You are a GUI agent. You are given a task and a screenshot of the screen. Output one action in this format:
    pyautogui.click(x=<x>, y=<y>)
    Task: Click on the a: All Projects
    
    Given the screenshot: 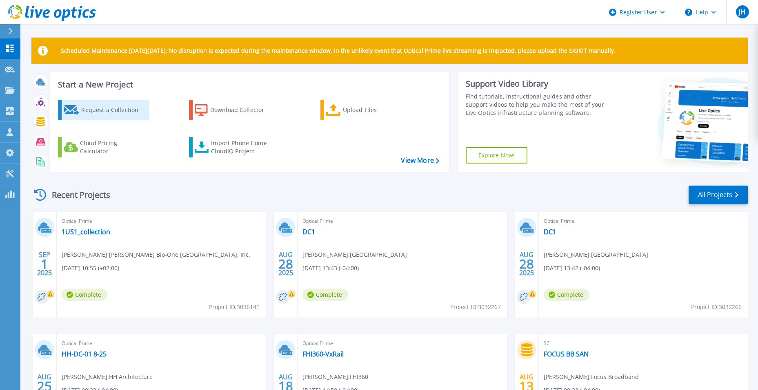 What is the action you would take?
    pyautogui.click(x=718, y=194)
    